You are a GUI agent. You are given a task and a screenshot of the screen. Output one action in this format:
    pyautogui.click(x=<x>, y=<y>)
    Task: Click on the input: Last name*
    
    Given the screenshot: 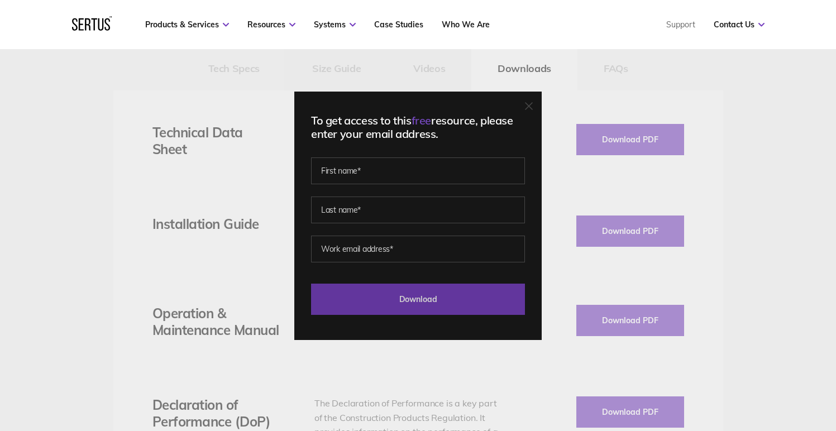 What is the action you would take?
    pyautogui.click(x=418, y=210)
    